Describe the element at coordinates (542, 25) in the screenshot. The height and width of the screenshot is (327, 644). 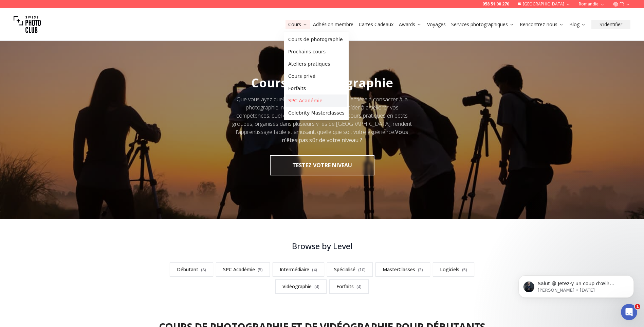
I see `button: Rencontrez-nous` at that location.